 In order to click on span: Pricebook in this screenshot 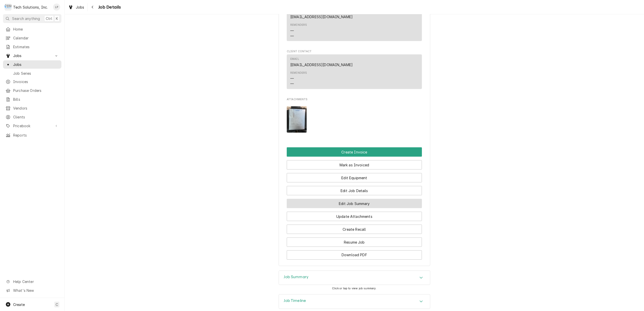, I will do `click(32, 126)`.